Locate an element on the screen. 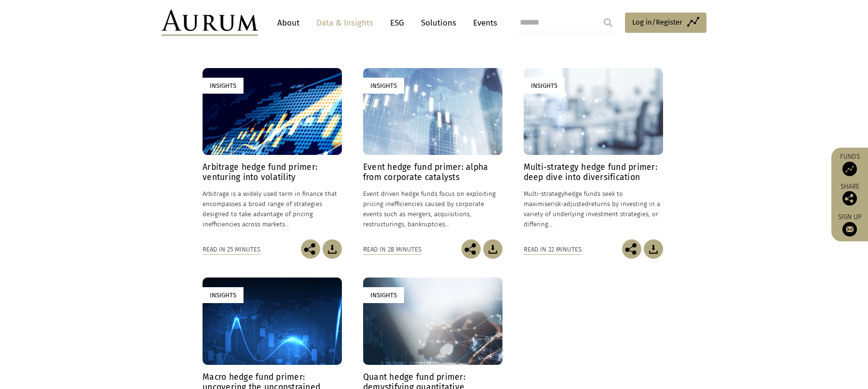 Image resolution: width=868 pixels, height=389 pixels. a: Sign up is located at coordinates (850, 225).